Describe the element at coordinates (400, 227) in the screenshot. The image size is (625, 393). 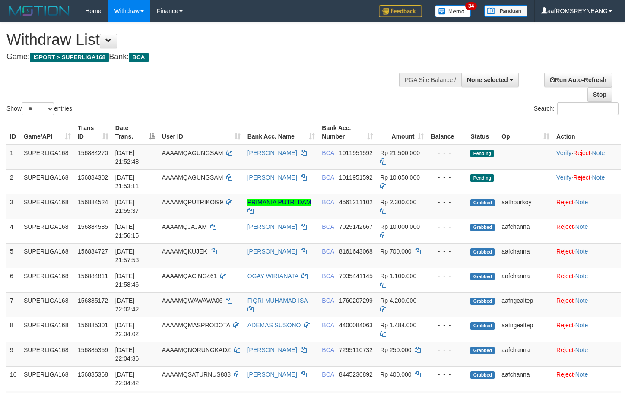
I see `span: Rp 10.000.000` at that location.